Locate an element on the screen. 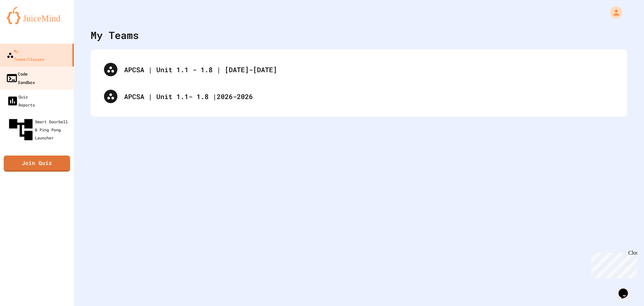  div: Quiz Reports is located at coordinates (21, 101).